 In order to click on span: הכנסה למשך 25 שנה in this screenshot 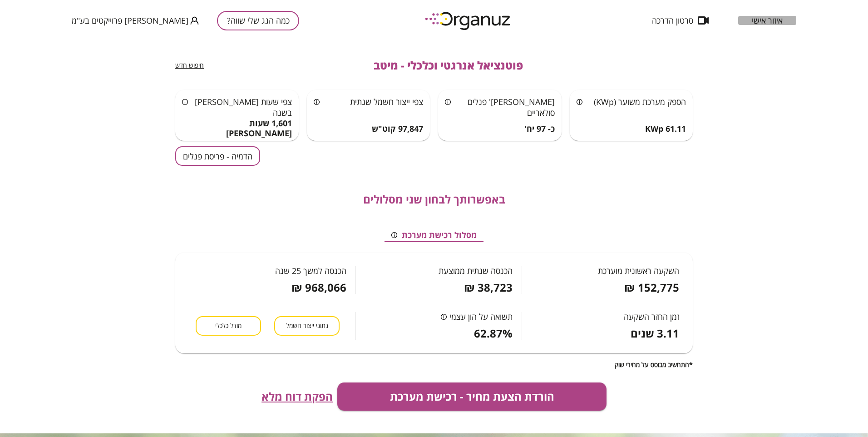, I will do `click(311, 271)`.